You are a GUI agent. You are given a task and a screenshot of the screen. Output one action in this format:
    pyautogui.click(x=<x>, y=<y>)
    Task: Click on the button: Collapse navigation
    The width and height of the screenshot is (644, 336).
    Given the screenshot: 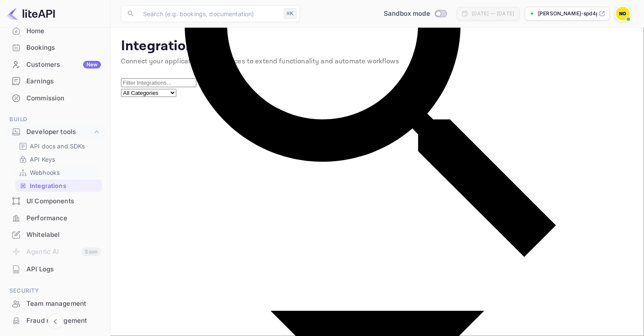 What is the action you would take?
    pyautogui.click(x=55, y=322)
    